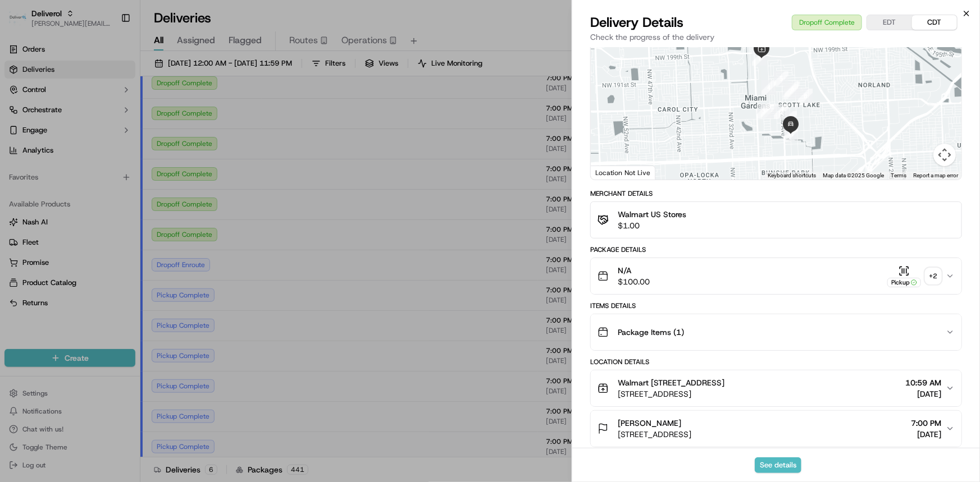 Image resolution: width=980 pixels, height=482 pixels. I want to click on div: Pickup, so click(904, 282).